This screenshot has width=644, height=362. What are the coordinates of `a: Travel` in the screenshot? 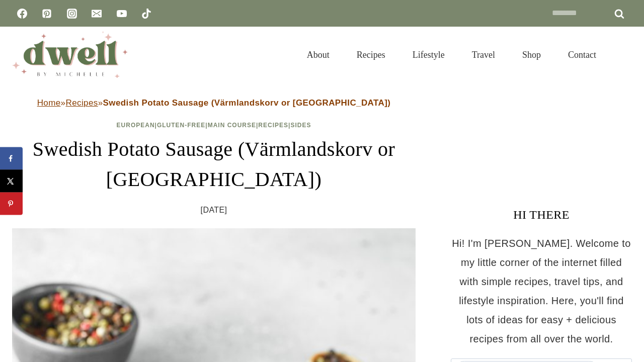 It's located at (483, 55).